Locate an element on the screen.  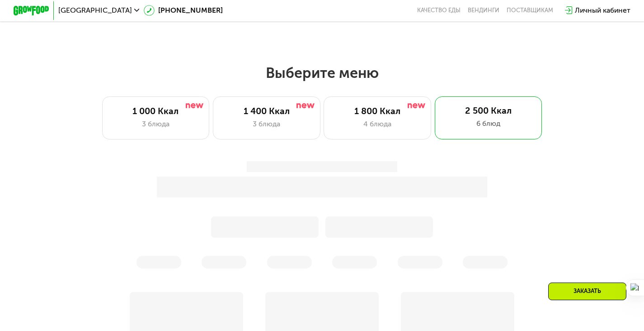
div: Личный кабинет is located at coordinates (603, 10).